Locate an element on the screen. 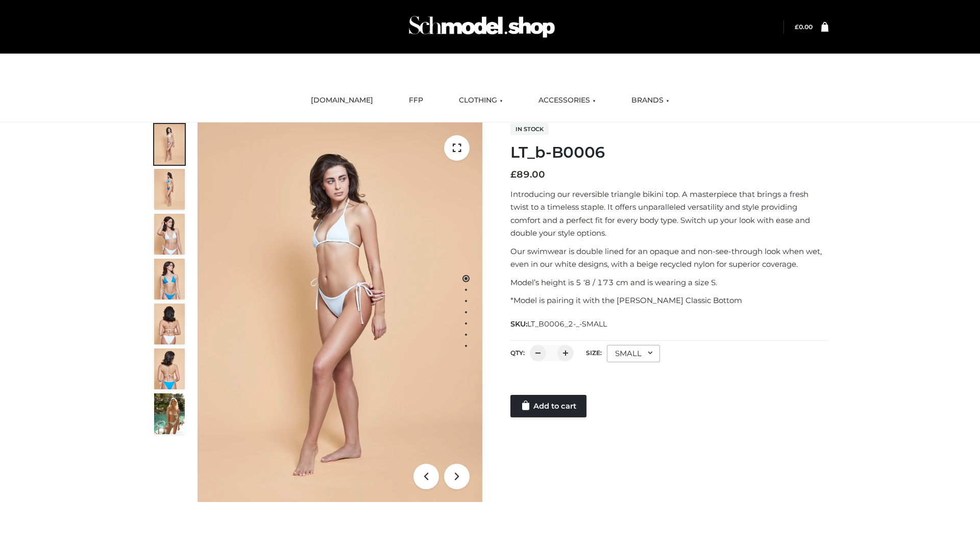 The image size is (980, 551). bdi: 89.00 is located at coordinates (528, 175).